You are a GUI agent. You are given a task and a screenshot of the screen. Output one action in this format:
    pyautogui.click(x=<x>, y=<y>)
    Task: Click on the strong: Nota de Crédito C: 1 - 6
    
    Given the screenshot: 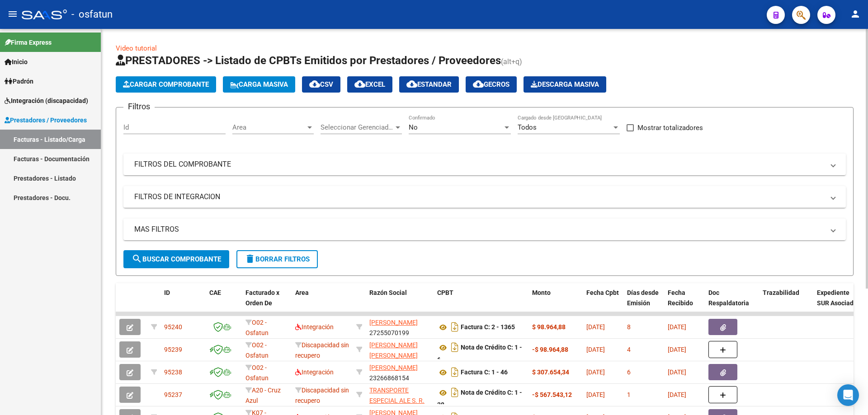 What is the action you would take?
    pyautogui.click(x=480, y=354)
    